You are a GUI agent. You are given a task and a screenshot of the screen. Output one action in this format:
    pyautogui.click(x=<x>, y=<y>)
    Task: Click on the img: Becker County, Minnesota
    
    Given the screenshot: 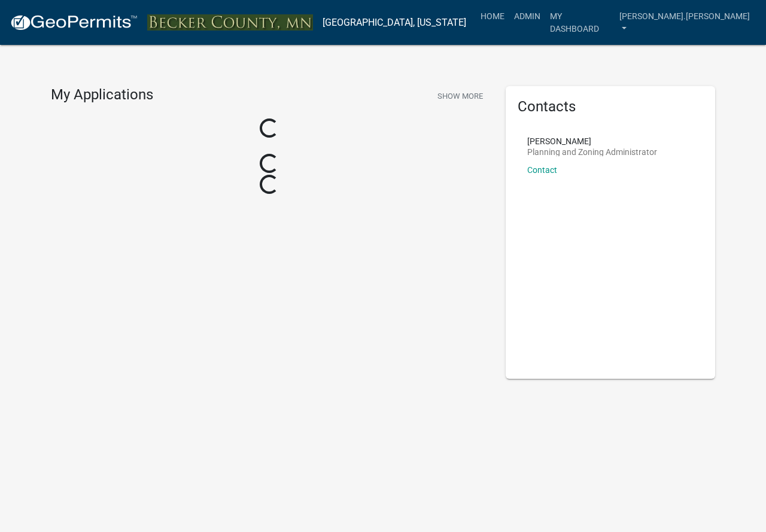 What is the action you would take?
    pyautogui.click(x=229, y=23)
    